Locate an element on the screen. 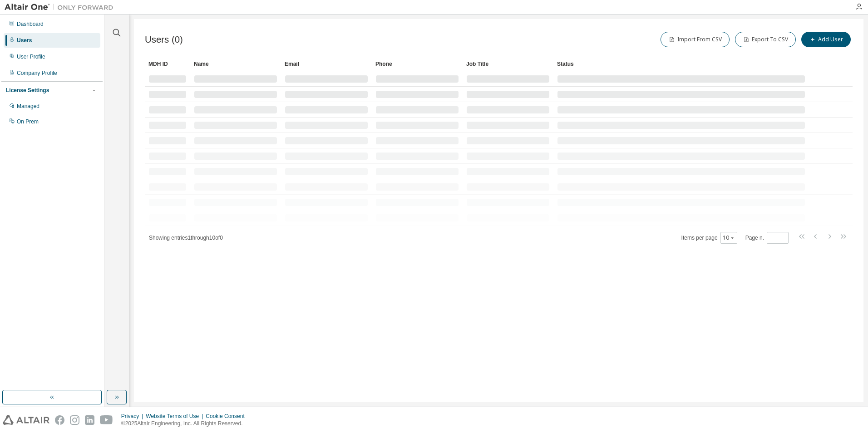 The image size is (868, 433). img: linkedin.svg is located at coordinates (89, 419).